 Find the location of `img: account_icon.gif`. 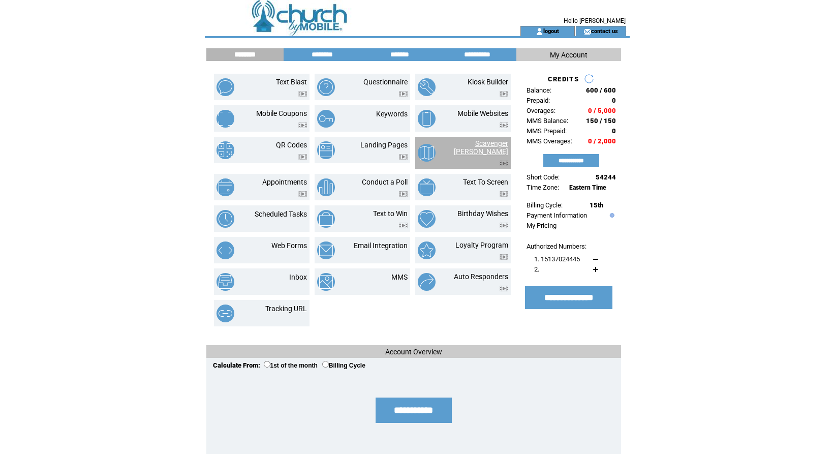

img: account_icon.gif is located at coordinates (539, 31).